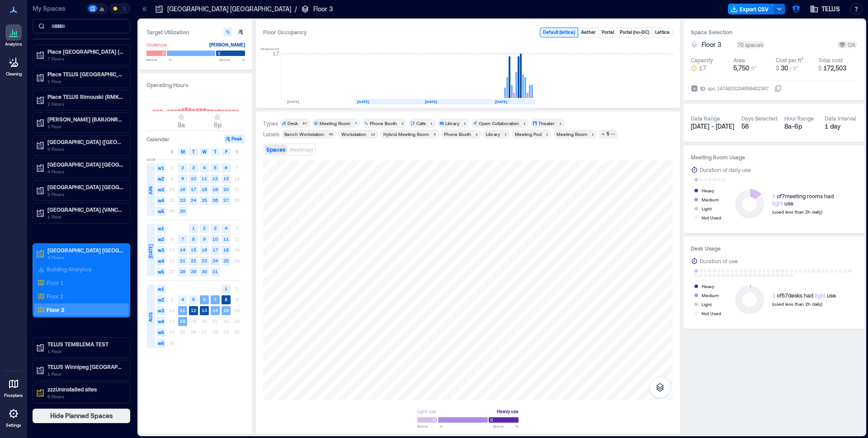 This screenshot has height=438, width=868. I want to click on text: 11, so click(183, 310).